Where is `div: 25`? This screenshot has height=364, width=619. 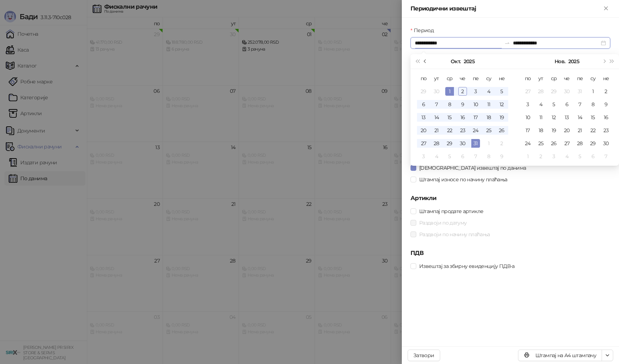 div: 25 is located at coordinates (488, 131).